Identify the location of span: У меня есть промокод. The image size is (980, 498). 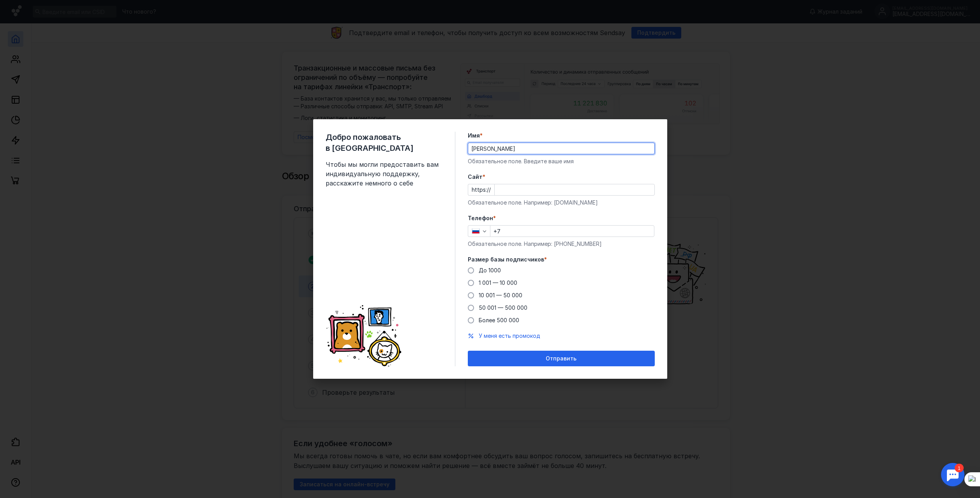
(510, 336).